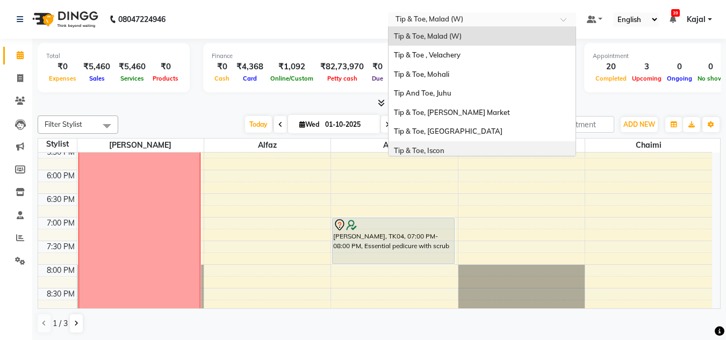 Image resolution: width=726 pixels, height=340 pixels. Describe the element at coordinates (639, 125) in the screenshot. I see `button: ADD NEW` at that location.